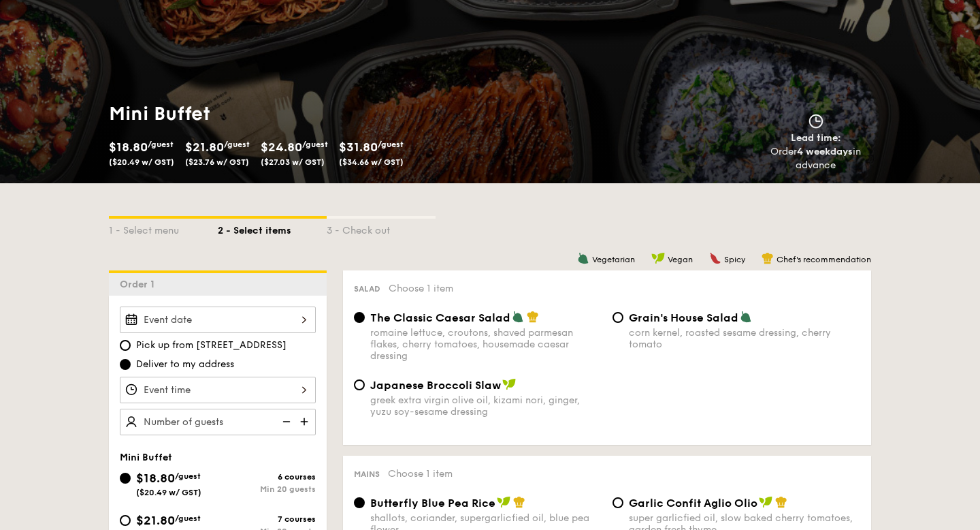 The height and width of the screenshot is (530, 980). What do you see at coordinates (486, 344) in the screenshot?
I see `div: romaine lettuce, croutons, shaved parmesan flakes, cherry tomatoes, housemade caesar dressing` at bounding box center [486, 344].